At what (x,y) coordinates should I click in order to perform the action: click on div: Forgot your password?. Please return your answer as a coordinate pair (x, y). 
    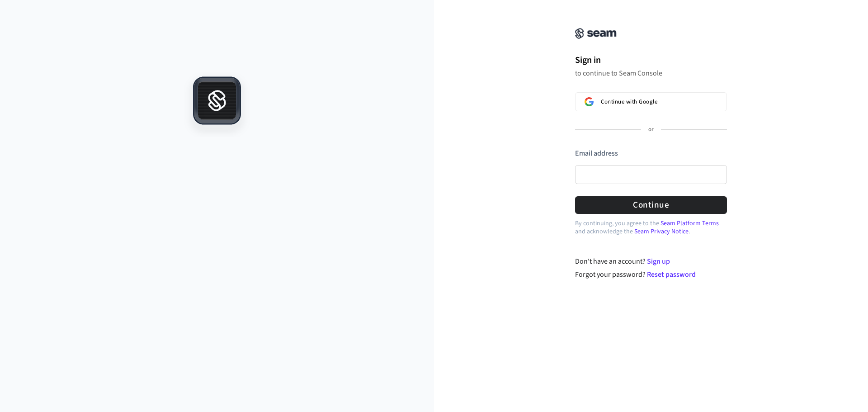
    Looking at the image, I should click on (651, 275).